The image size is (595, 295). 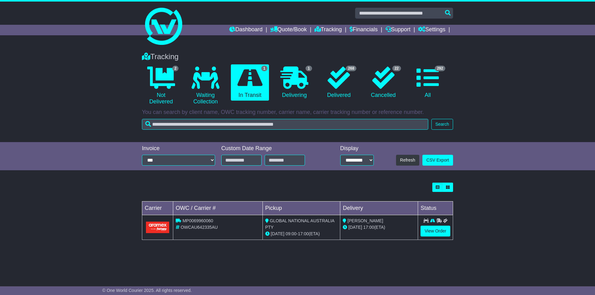 I want to click on a: 292 All, so click(x=428, y=83).